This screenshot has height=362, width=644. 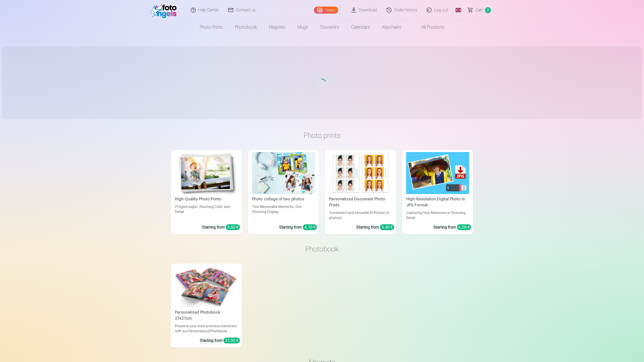 I want to click on div: Capturing Your Memories in Stunning Detail, so click(x=437, y=216).